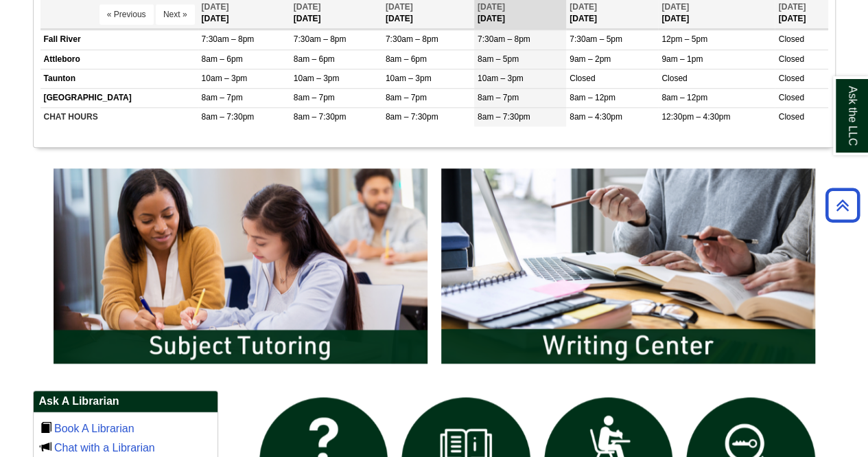 The height and width of the screenshot is (457, 868). I want to click on a: Book A Librarian, so click(94, 428).